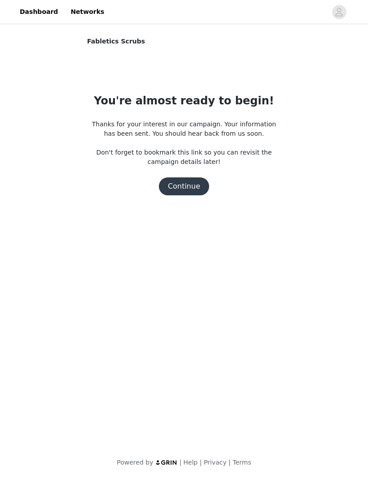 The width and height of the screenshot is (368, 478). I want to click on p: Thanks for your interest in our campaign. Your information has been sent. You should hear back fr..., so click(184, 143).